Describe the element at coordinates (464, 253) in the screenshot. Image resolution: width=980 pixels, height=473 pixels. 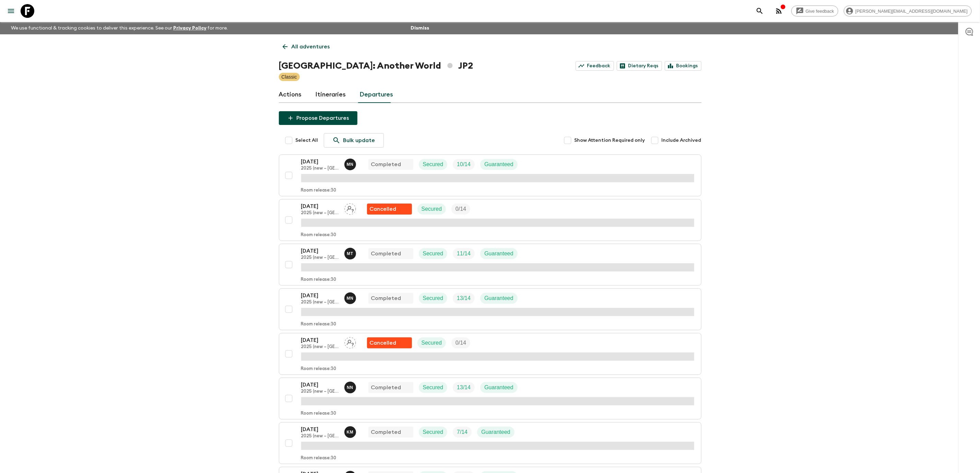
I see `p: 11 / 14` at that location.